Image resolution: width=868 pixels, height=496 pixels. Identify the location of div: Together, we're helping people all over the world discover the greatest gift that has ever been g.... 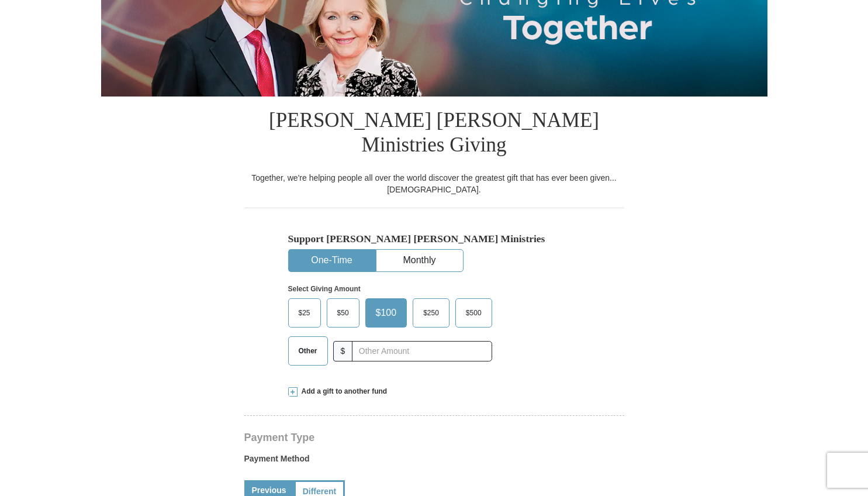
(434, 184).